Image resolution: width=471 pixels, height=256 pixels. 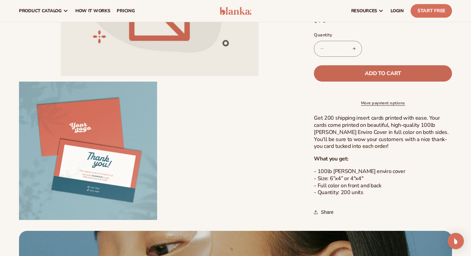 I want to click on label: Quantity, so click(x=383, y=35).